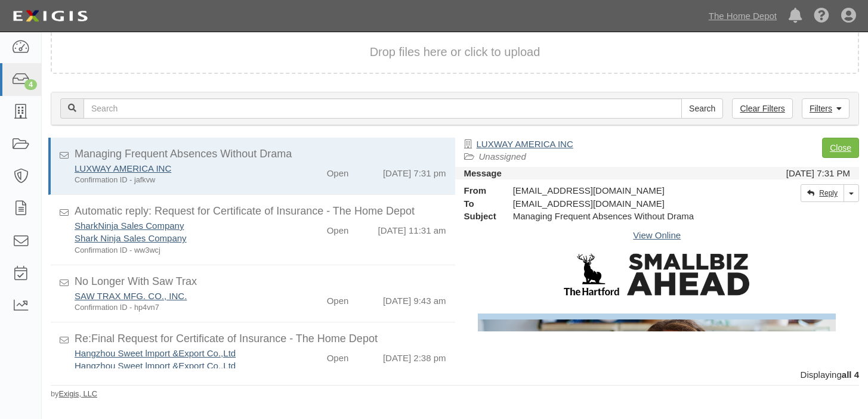 This screenshot has height=419, width=868. What do you see at coordinates (78, 393) in the screenshot?
I see `a: Exigis, LLC` at bounding box center [78, 393].